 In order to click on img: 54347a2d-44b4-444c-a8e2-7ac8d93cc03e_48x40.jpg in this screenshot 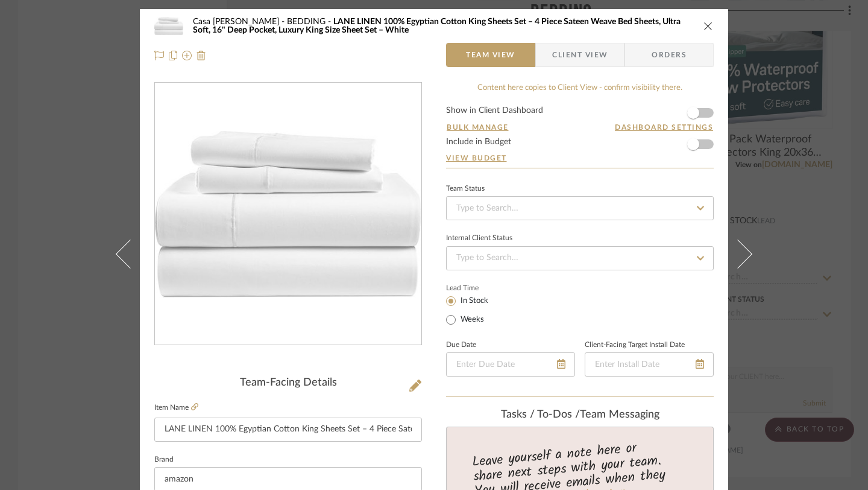, I will do `click(169, 26)`.